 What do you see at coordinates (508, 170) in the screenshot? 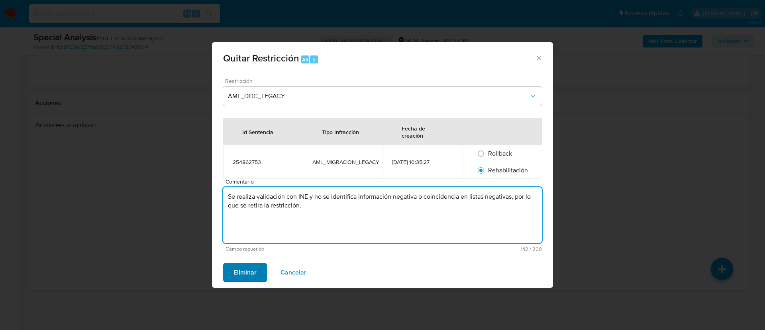
I see `span: Rehabilitación` at bounding box center [508, 170].